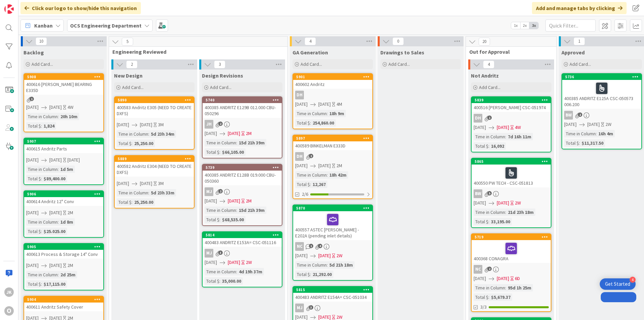 The height and width of the screenshot is (320, 644). I want to click on div: 5d 23h 33m, so click(163, 193).